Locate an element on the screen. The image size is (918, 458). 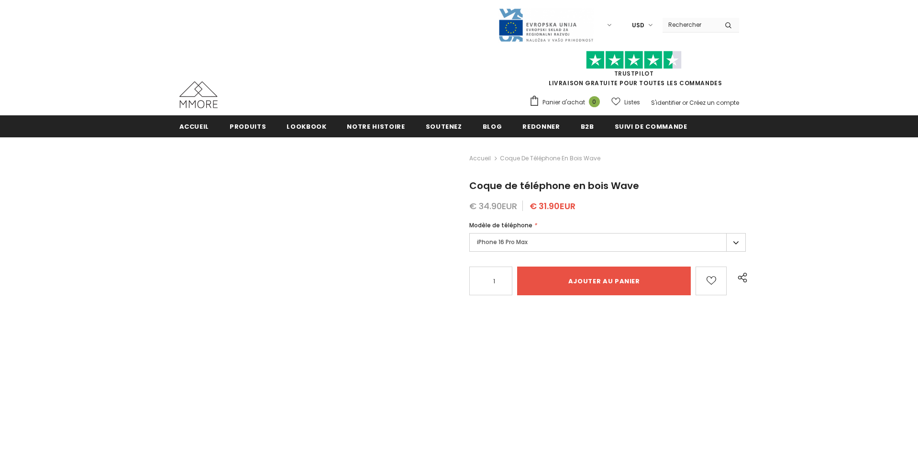
span: Listes is located at coordinates (632, 102).